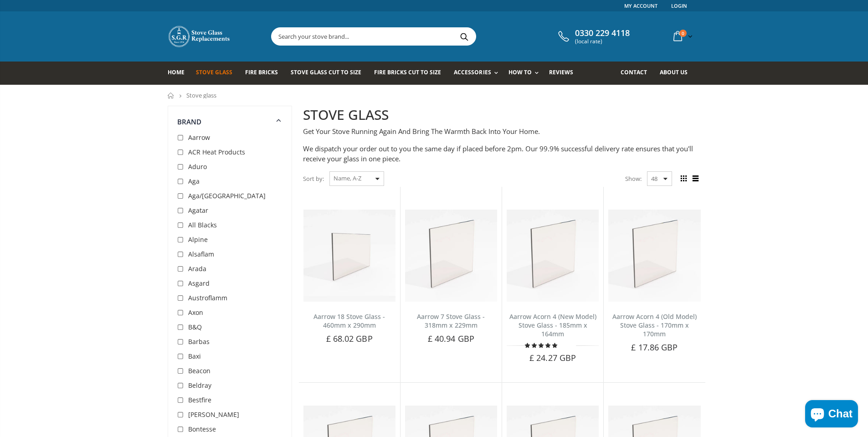  Describe the element at coordinates (451, 339) in the screenshot. I see `span: £ 40.94 GBP` at that location.